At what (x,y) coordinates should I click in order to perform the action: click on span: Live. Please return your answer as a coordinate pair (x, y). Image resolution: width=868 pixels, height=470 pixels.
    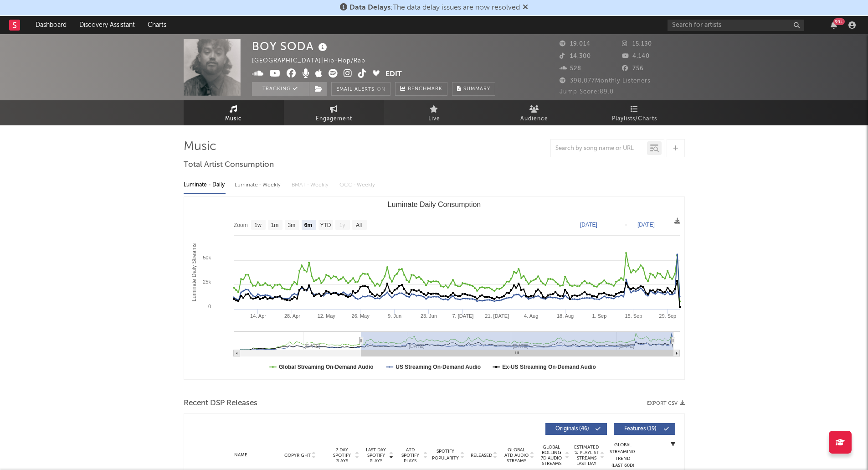
    Looking at the image, I should click on (434, 119).